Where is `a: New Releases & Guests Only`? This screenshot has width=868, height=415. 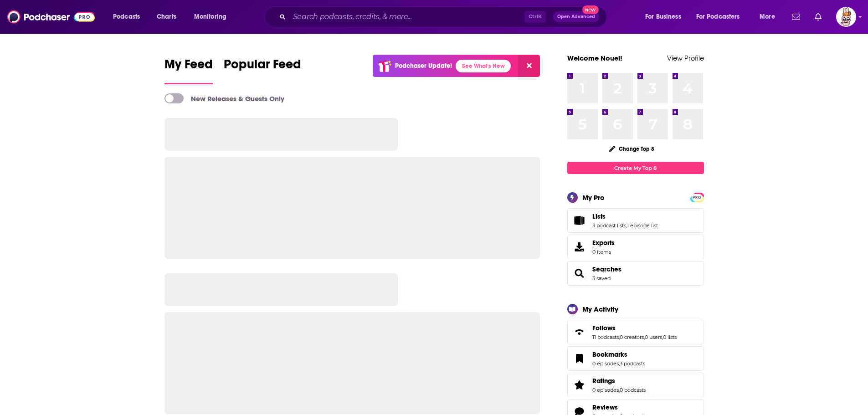
a: New Releases & Guests Only is located at coordinates (224, 99).